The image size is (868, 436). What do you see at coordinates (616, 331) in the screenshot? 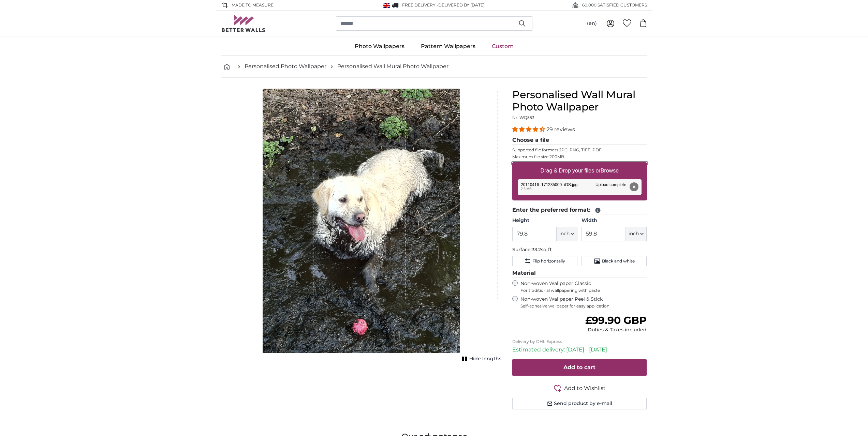
I see `div: Duties & Taxes included` at bounding box center [616, 331].